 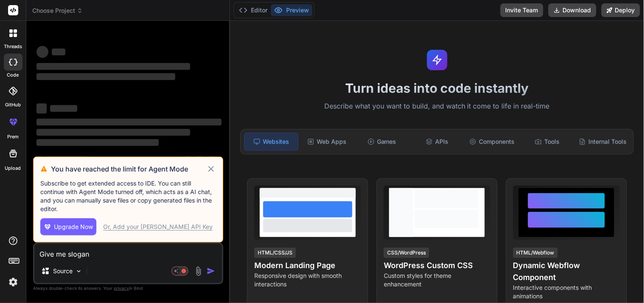 What do you see at coordinates (74, 227) in the screenshot?
I see `span: Upgrade Now` at bounding box center [74, 227].